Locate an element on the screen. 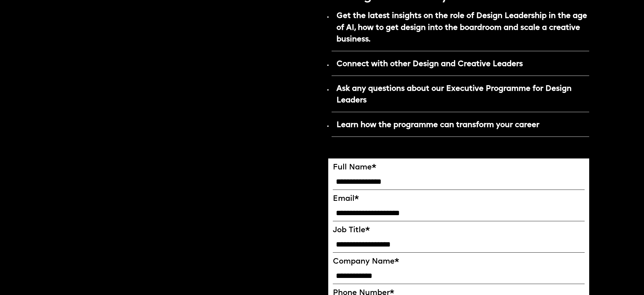 The image size is (644, 295). strong: Get the latest insights on the role of Design Leadership in the age of AI, how to get design into... is located at coordinates (462, 27).